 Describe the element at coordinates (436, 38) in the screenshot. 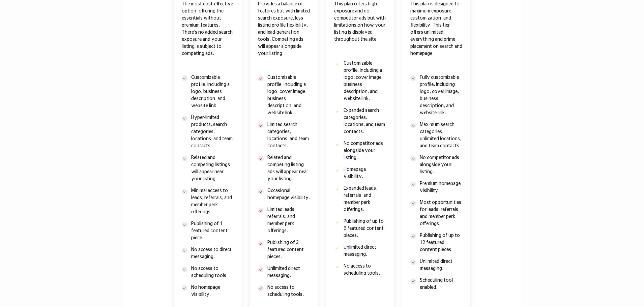

I see `div: This plan is designed for maximum exposure, customization, and flexibility. This tier offers unli...` at that location.